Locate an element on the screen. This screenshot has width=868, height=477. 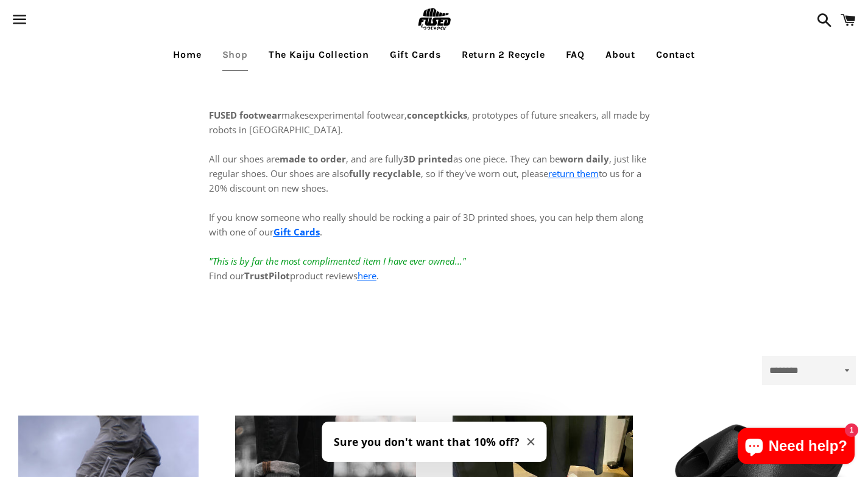
a: FAQ is located at coordinates (575, 55).